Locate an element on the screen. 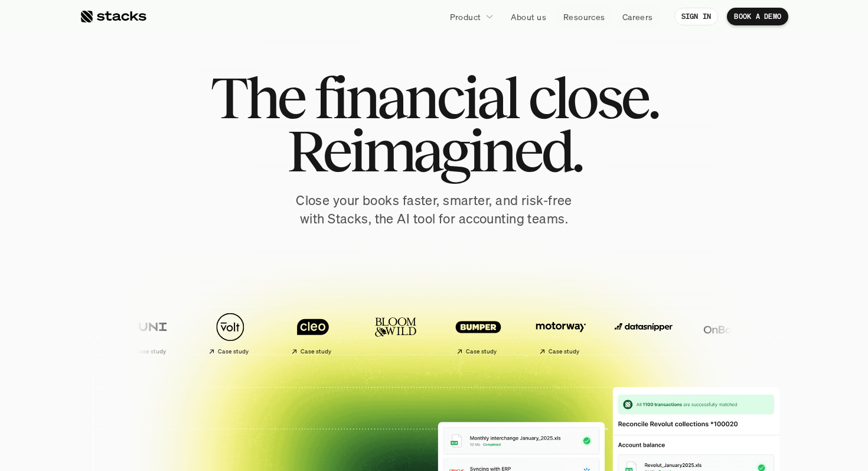 This screenshot has width=868, height=471. span: close. is located at coordinates (593, 97).